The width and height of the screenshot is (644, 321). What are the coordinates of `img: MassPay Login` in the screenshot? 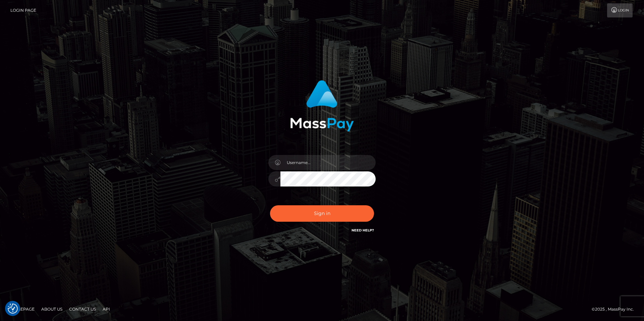 It's located at (322, 106).